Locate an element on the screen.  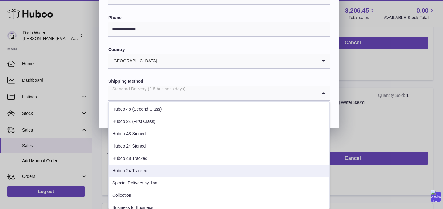
li: Huboo 24 Signed is located at coordinates (219, 147).